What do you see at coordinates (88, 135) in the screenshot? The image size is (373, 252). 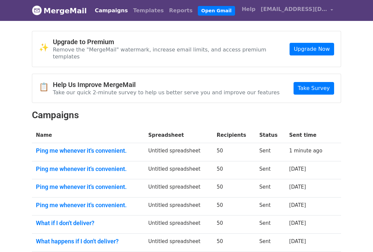 I see `th: Name` at bounding box center [88, 135].